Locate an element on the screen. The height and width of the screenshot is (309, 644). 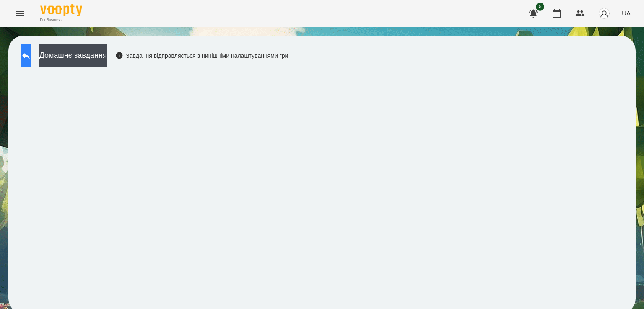
button: Домашнє завдання is located at coordinates (73, 55).